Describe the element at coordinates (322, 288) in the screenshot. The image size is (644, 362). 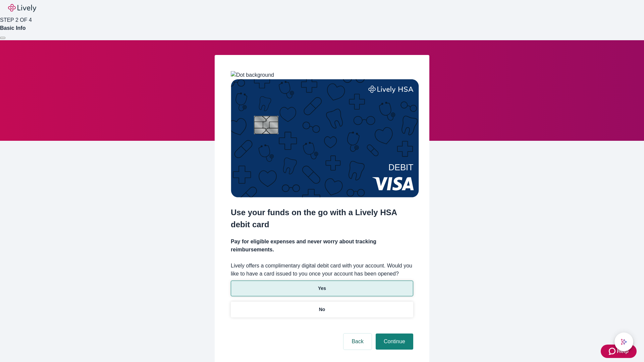
I see `button: Yes` at that location.